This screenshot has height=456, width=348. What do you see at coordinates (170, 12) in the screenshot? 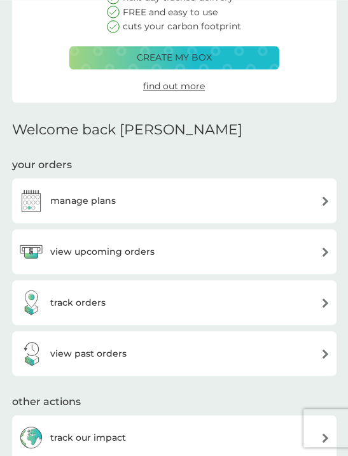
I see `p: FREE and easy to use` at bounding box center [170, 12].